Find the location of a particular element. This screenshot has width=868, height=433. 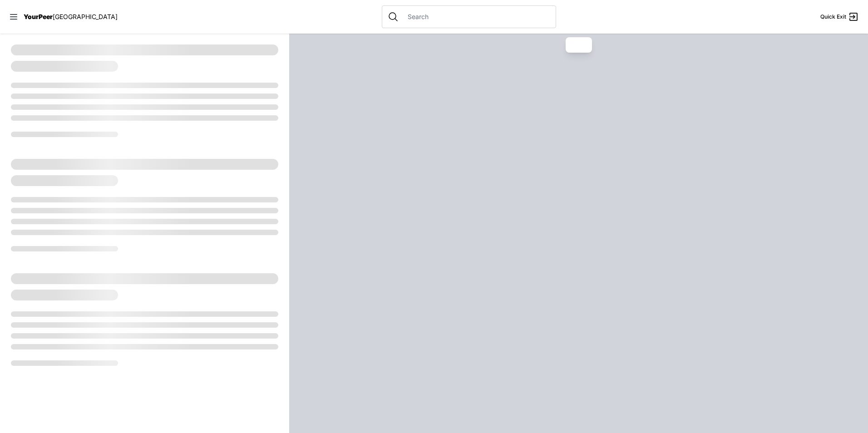

input: Search is located at coordinates (476, 17).